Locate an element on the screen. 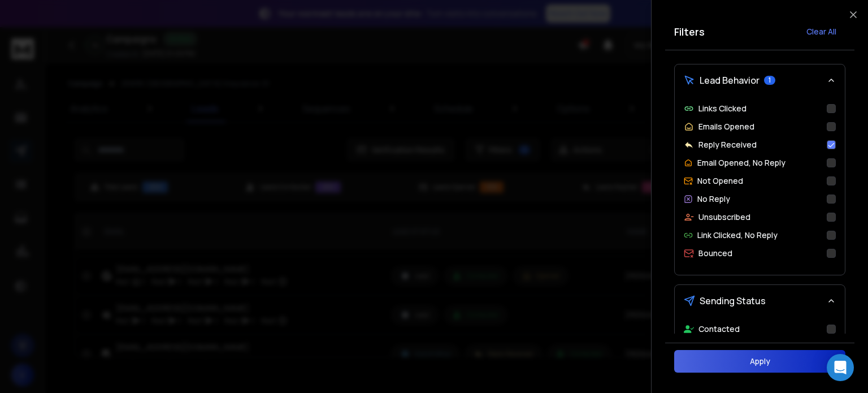 This screenshot has width=868, height=393. p: Contacted is located at coordinates (719, 329).